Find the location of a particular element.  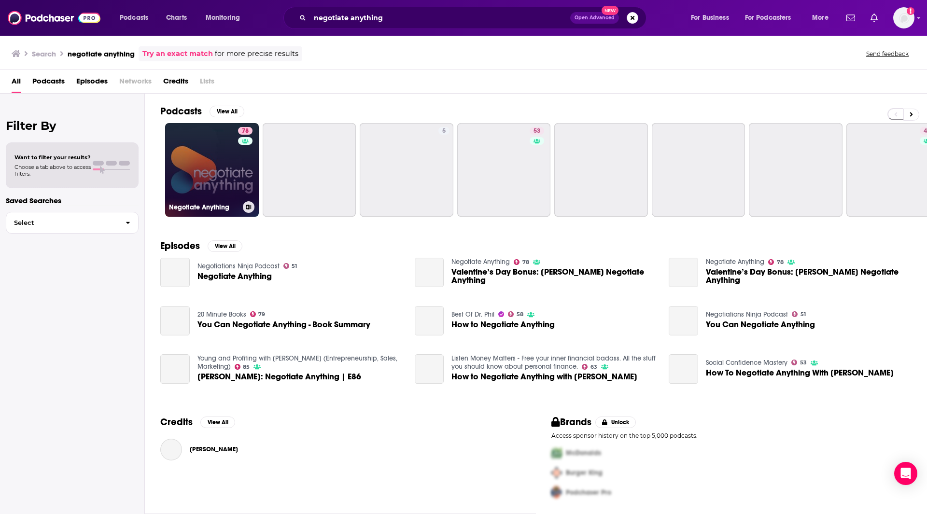

a: 78Negotiate Anything is located at coordinates (212, 170).